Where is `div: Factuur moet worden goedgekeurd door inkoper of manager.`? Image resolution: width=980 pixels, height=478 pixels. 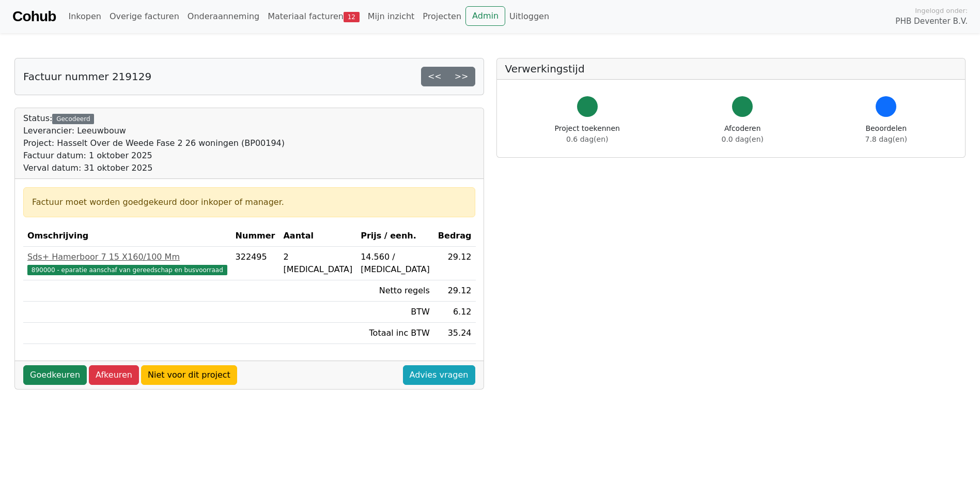 div: Factuur moet worden goedgekeurd door inkoper of manager. is located at coordinates (249, 202).